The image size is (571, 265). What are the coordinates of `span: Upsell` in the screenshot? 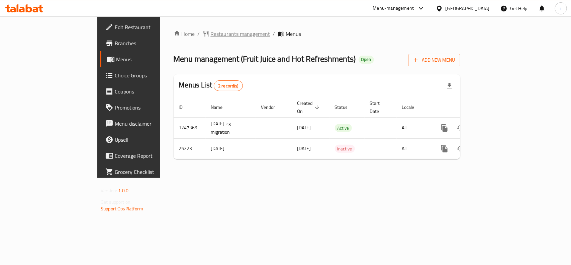 It's located at (151, 140).